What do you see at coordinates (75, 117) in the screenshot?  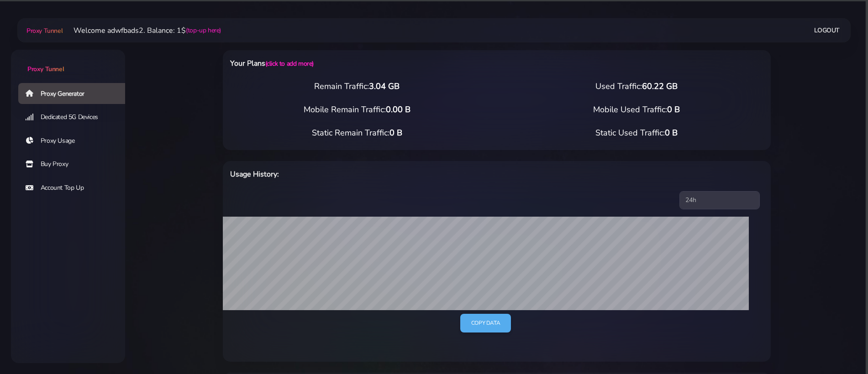 I see `a: Dedicated 5G Devices` at bounding box center [75, 117].